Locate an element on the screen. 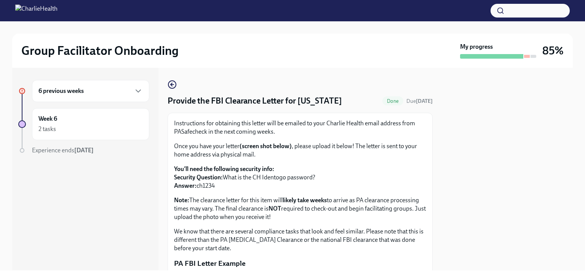 This screenshot has height=278, width=585. h6: Week 6 is located at coordinates (48, 119).